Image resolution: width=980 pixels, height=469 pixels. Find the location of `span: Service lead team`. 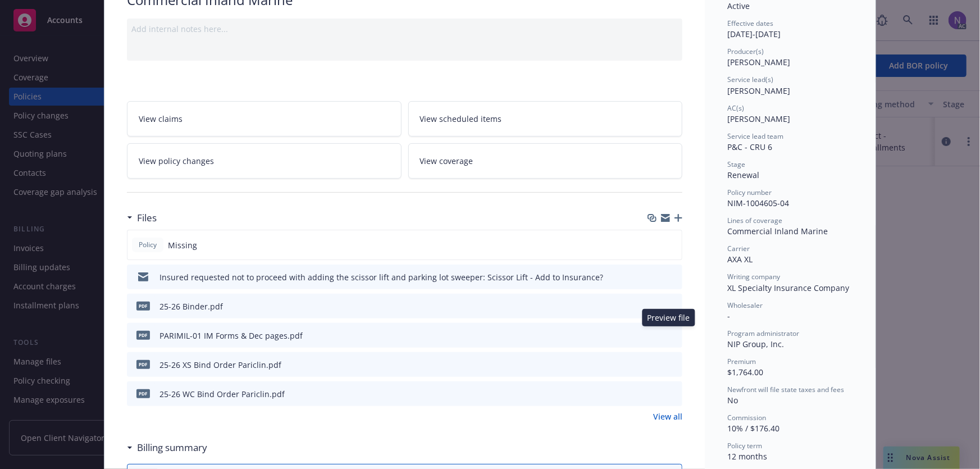

span: Service lead team is located at coordinates (755, 136).